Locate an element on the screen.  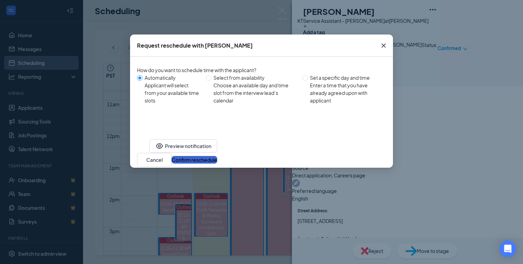
div: Set a specific day and time is located at coordinates (345, 78).